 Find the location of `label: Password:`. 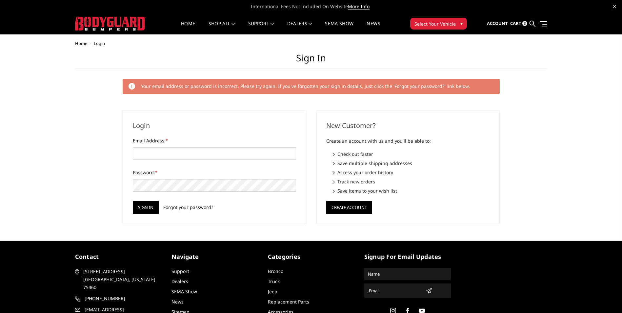

label: Password: is located at coordinates (214, 172).